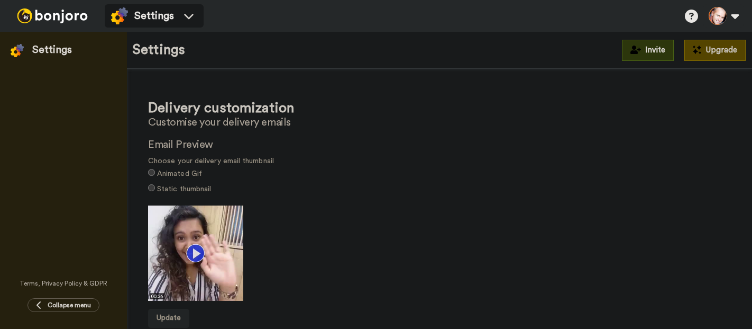  I want to click on div: Settings, so click(52, 50).